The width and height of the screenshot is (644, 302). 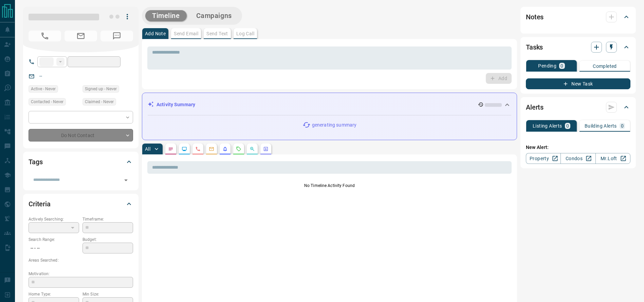 What do you see at coordinates (543, 159) in the screenshot?
I see `a: Property` at bounding box center [543, 159].